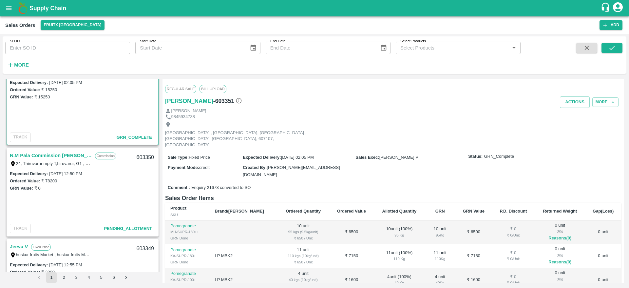 This screenshot has height=288, width=629. What do you see at coordinates (48, 272) in the screenshot?
I see `label: ₹ 2000` at bounding box center [48, 272].